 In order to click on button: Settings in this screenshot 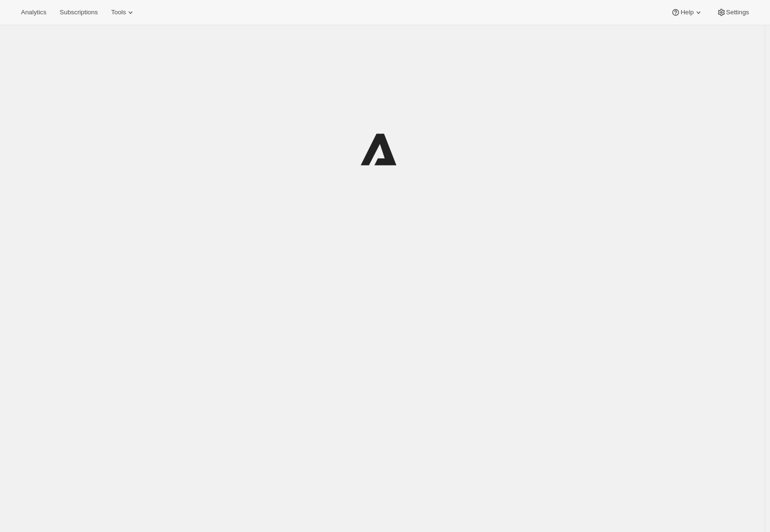, I will do `click(733, 12)`.